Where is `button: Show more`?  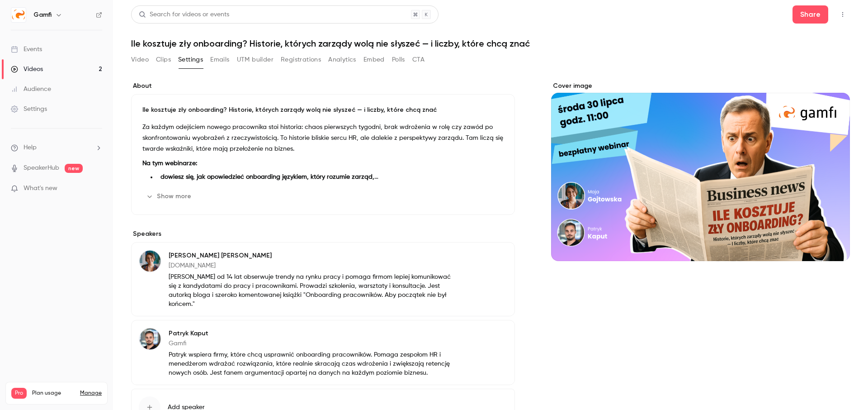 button: Show more is located at coordinates (169, 196).